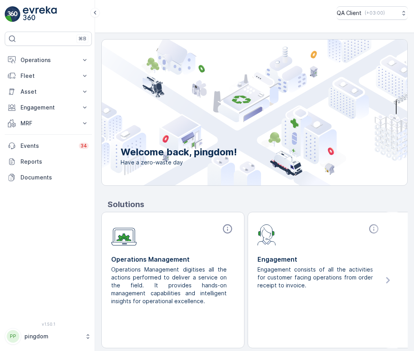  I want to click on p: ( +03:00 ), so click(375, 13).